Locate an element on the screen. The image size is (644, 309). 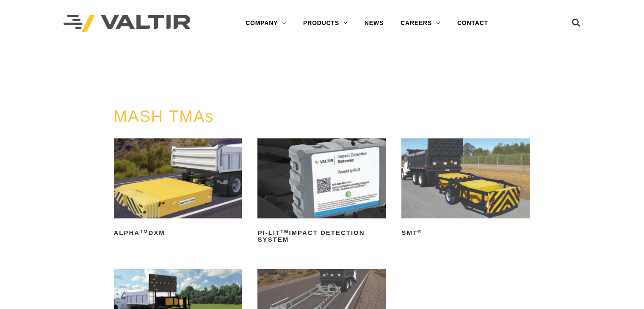
a: CAREERS is located at coordinates (421, 23).